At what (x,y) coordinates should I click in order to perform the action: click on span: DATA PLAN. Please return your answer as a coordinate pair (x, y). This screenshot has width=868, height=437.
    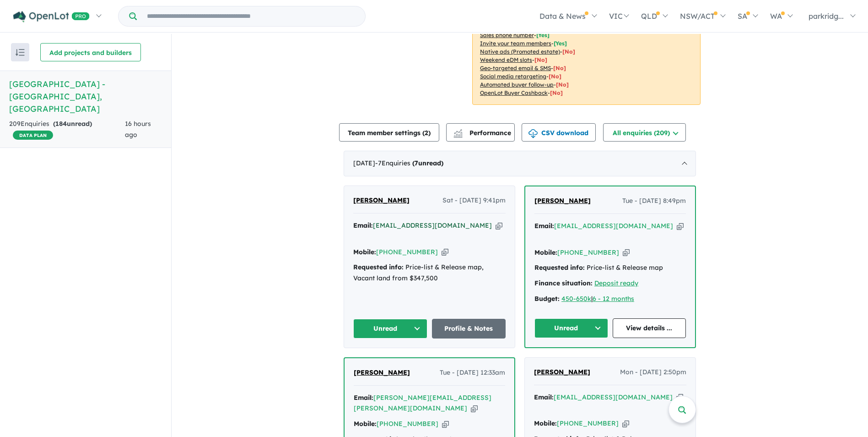
    Looking at the image, I should click on (33, 135).